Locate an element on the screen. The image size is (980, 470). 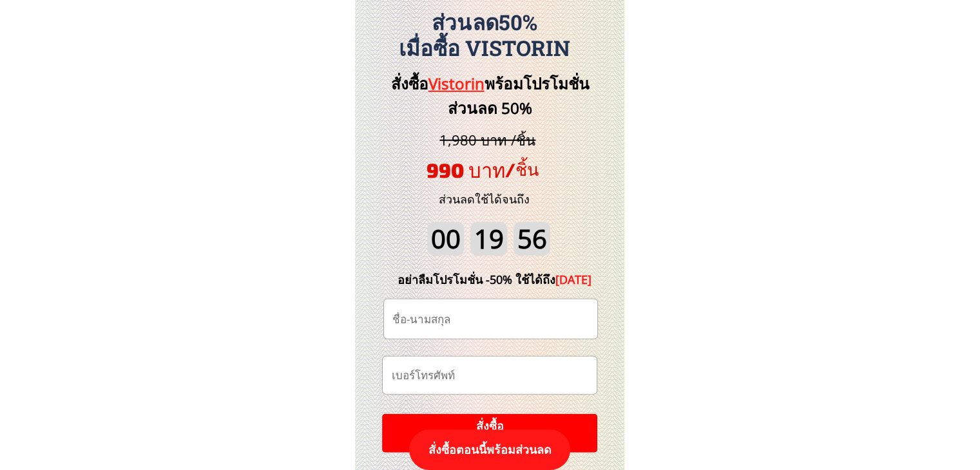
p: สั่งซื้อตอนนี้พร้อมส่วนลด is located at coordinates (490, 449).